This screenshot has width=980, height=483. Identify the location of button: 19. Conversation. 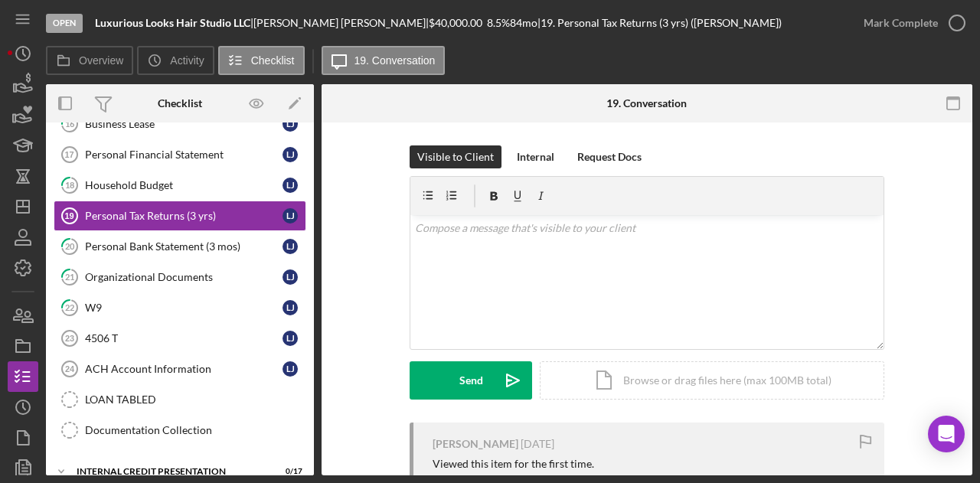
(384, 61).